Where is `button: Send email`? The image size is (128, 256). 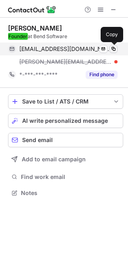 button: Send email is located at coordinates (66, 140).